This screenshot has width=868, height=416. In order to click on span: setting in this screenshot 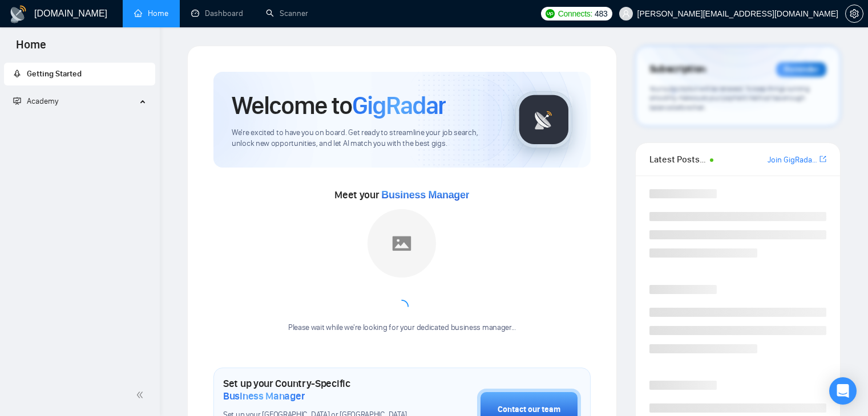, I will do `click(855, 13)`.